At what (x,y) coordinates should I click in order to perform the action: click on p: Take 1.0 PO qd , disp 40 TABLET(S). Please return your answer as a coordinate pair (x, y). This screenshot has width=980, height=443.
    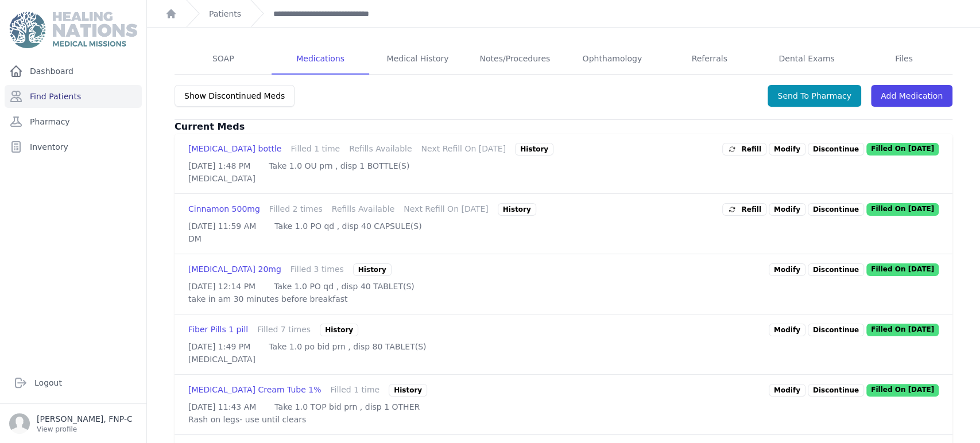
    Looking at the image, I should click on (344, 286).